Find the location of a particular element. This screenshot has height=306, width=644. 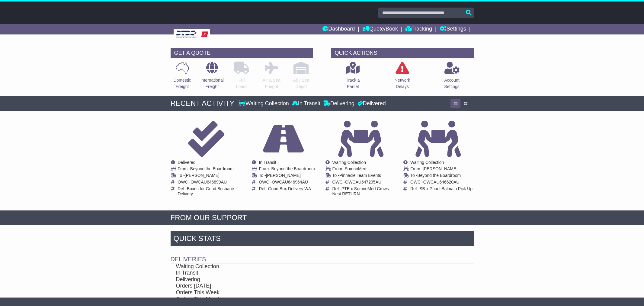

td: Orders This Month is located at coordinates (307, 300).